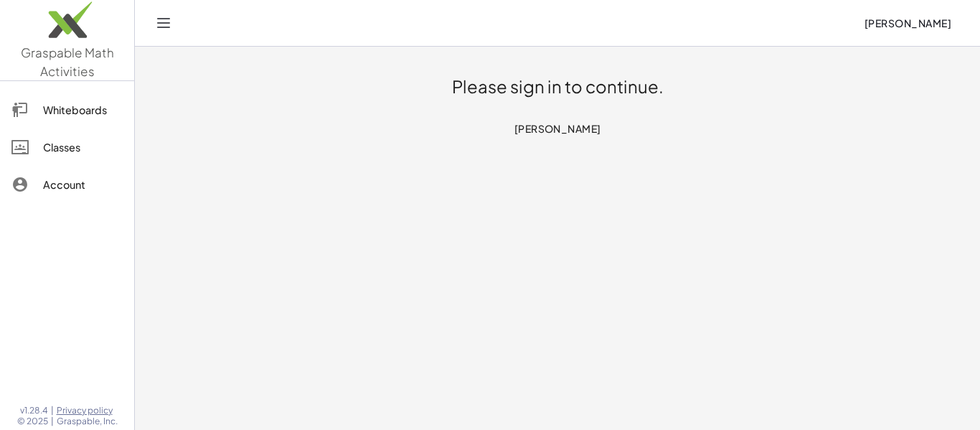  I want to click on span: © 2025, so click(32, 421).